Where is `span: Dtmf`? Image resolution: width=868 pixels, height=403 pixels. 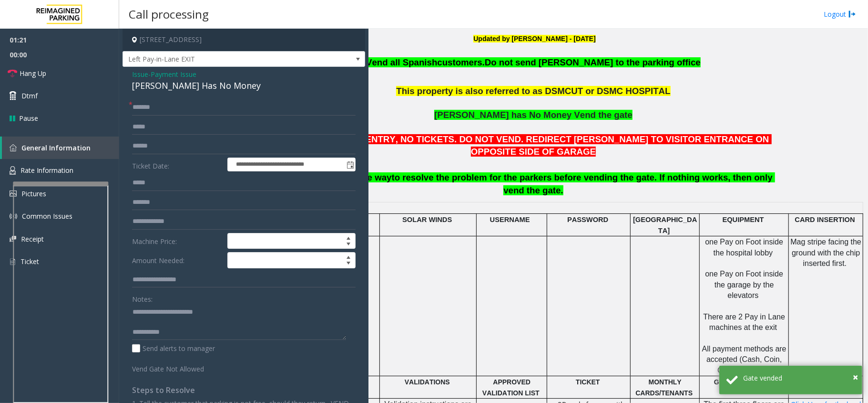
span: Dtmf is located at coordinates (29, 95).